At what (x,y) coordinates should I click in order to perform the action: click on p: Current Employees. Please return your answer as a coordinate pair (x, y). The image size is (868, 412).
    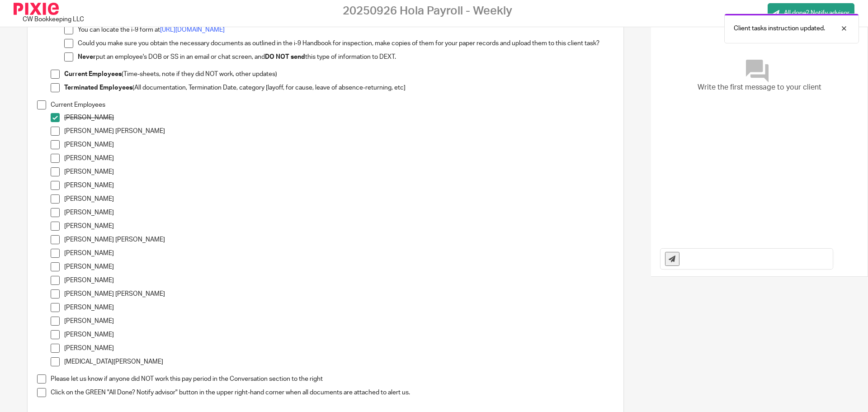
    Looking at the image, I should click on (332, 105).